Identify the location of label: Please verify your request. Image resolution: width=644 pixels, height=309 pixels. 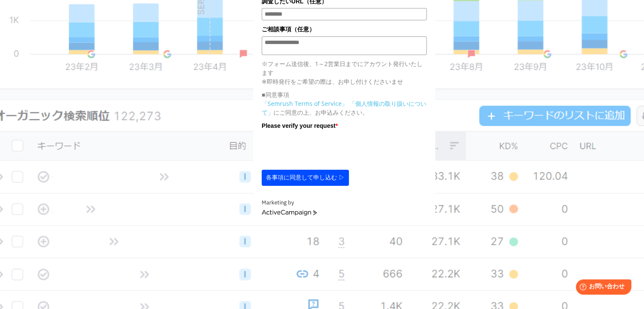
(344, 126).